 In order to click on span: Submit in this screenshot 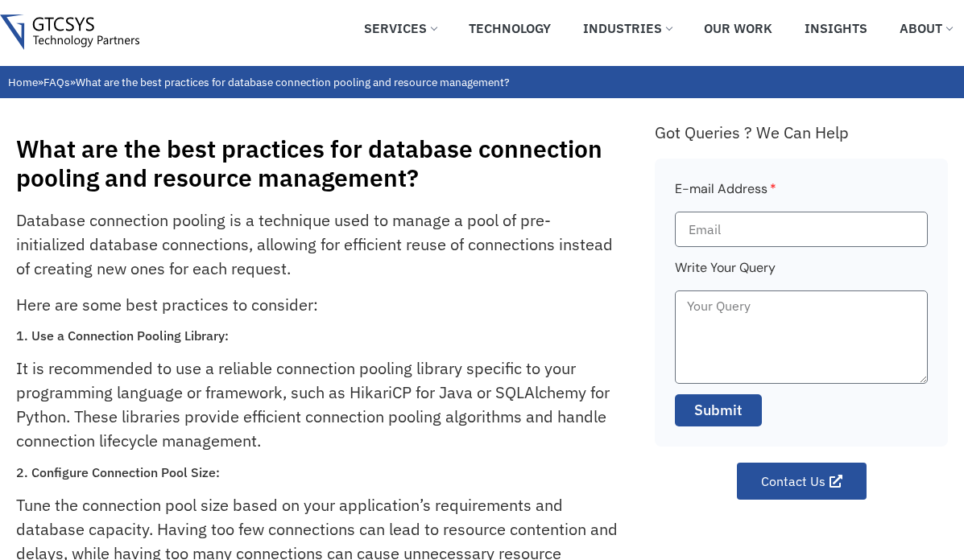, I will do `click(718, 410)`.